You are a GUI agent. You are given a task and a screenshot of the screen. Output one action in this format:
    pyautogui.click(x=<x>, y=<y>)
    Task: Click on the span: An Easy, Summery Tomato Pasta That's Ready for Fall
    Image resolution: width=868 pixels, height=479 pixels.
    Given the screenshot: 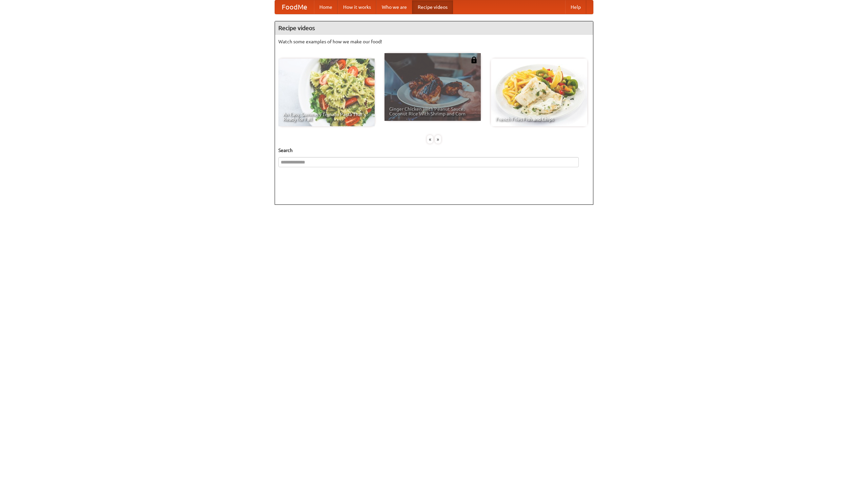 What is the action you would take?
    pyautogui.click(x=326, y=117)
    